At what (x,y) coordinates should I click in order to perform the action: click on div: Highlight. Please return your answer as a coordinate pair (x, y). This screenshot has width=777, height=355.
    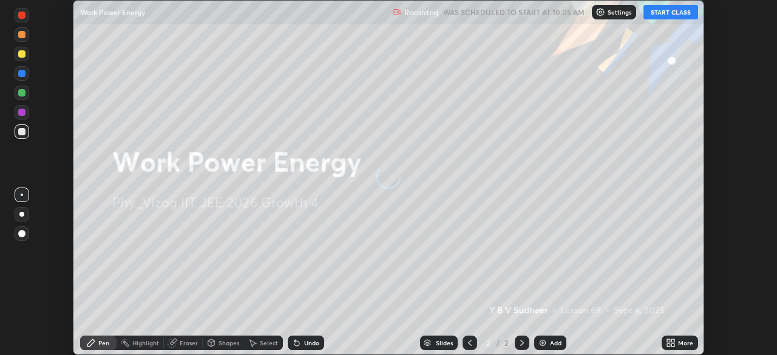
    Looking at the image, I should click on (146, 343).